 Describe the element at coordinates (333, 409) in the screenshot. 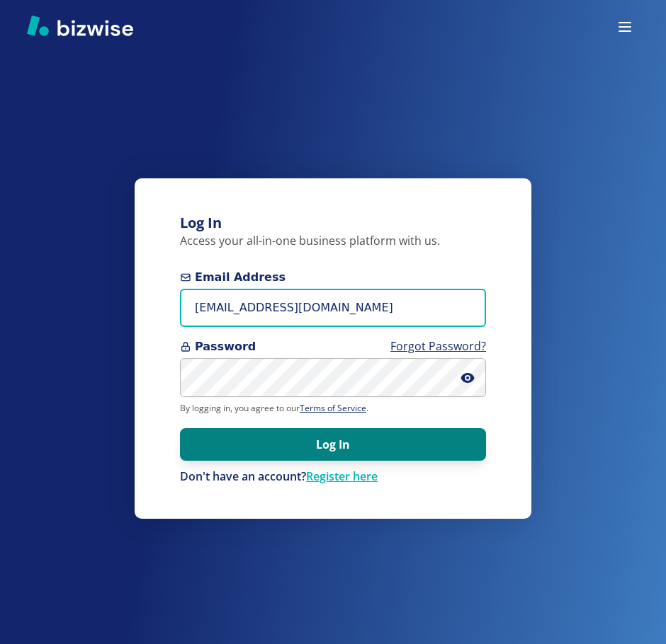

I see `p: By logging in, you agree to our .` at that location.